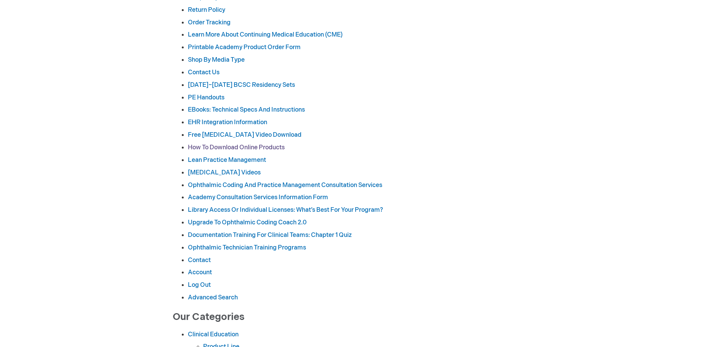  I want to click on a: Advanced Search, so click(213, 298).